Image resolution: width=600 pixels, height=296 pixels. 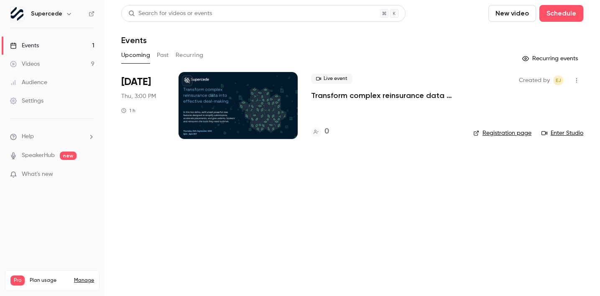 What do you see at coordinates (46, 14) in the screenshot?
I see `h6: Supercede` at bounding box center [46, 14].